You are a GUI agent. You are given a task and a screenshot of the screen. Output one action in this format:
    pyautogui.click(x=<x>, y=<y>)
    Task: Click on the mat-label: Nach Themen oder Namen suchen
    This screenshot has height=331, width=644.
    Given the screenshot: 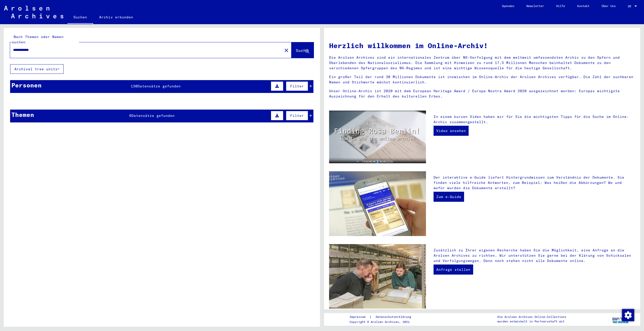 What is the action you would take?
    pyautogui.click(x=38, y=39)
    